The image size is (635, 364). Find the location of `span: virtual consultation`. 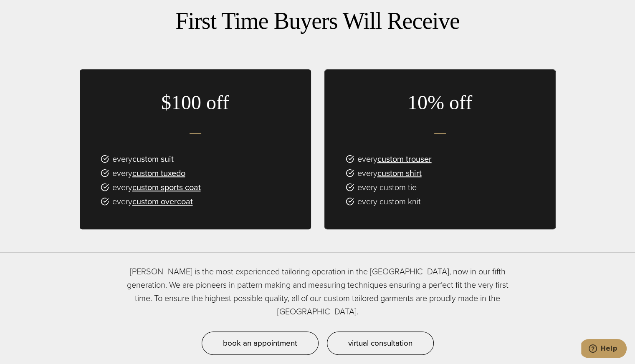

span: virtual consultation is located at coordinates (380, 343).